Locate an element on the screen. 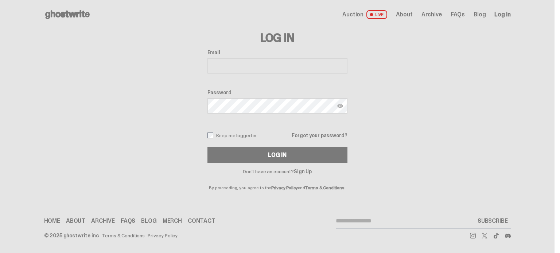 The height and width of the screenshot is (253, 560). a: Sign Up is located at coordinates (303, 172).